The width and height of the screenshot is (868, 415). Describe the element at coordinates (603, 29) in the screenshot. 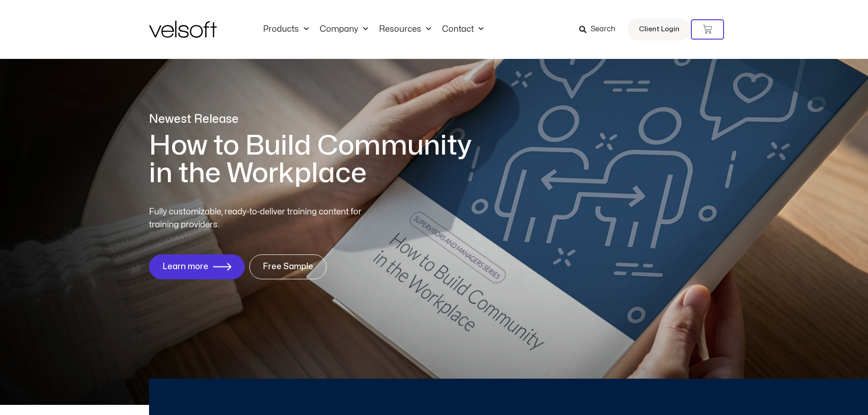

I see `span: Search` at that location.